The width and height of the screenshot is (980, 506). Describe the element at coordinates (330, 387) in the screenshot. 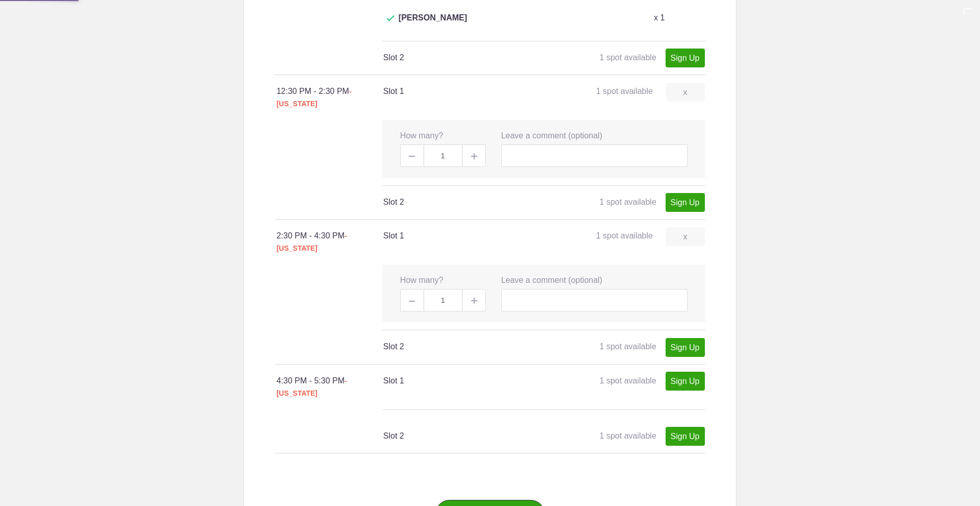

I see `div: 4:30 PM - 5:30 PM` at that location.